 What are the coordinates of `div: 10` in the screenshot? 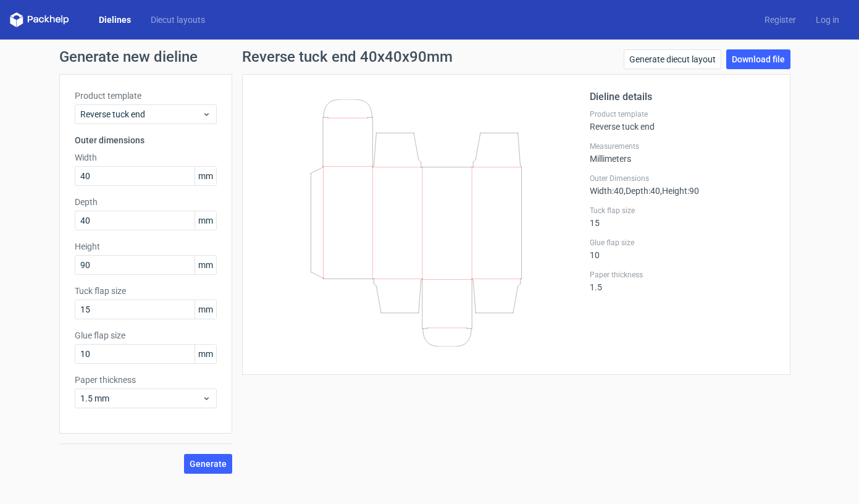 It's located at (683, 249).